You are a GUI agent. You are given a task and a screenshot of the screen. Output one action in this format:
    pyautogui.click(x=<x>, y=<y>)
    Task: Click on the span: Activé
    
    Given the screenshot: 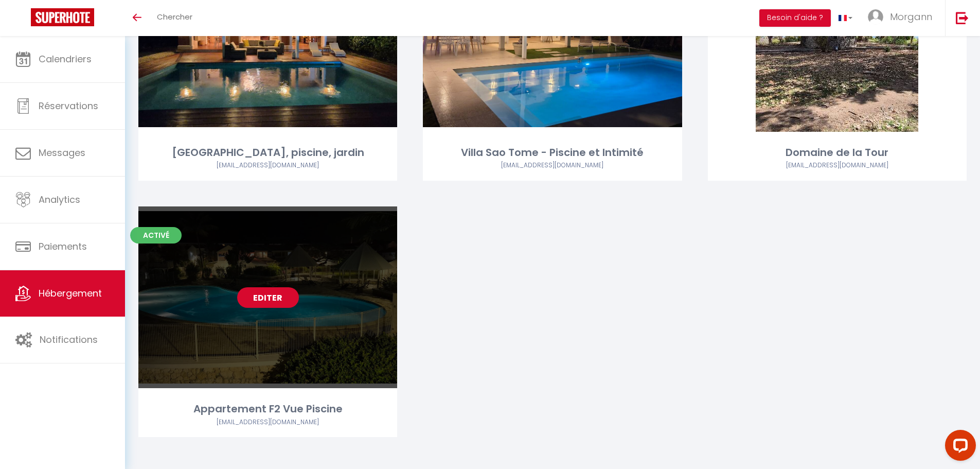 What is the action you would take?
    pyautogui.click(x=156, y=235)
    